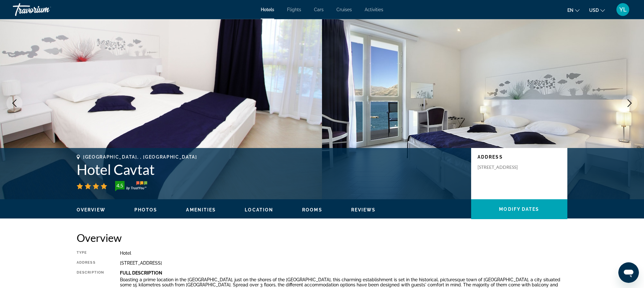 The image size is (644, 288). Describe the element at coordinates (201, 210) in the screenshot. I see `button: Amenities` at that location.